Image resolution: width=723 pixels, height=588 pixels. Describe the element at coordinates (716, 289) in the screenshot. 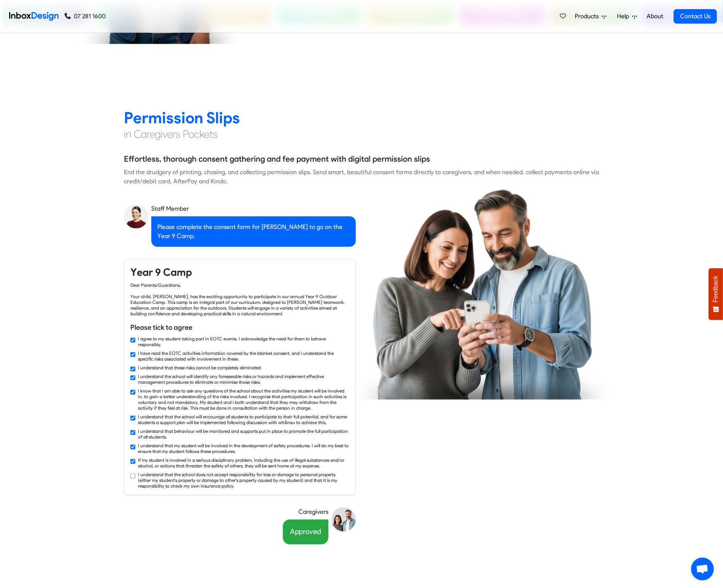

I see `span: Feedback` at that location.